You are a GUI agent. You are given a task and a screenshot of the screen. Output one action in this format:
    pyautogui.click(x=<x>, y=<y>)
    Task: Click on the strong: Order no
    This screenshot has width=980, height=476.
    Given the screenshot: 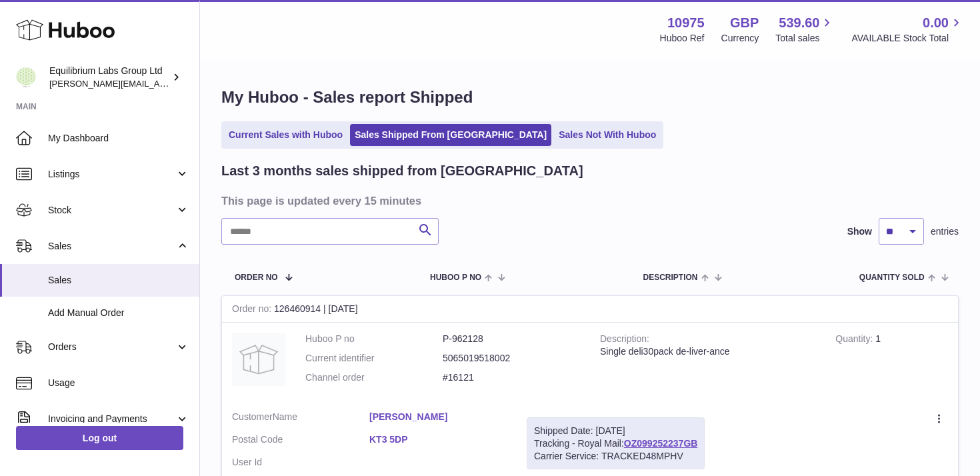 What is the action you would take?
    pyautogui.click(x=252, y=310)
    